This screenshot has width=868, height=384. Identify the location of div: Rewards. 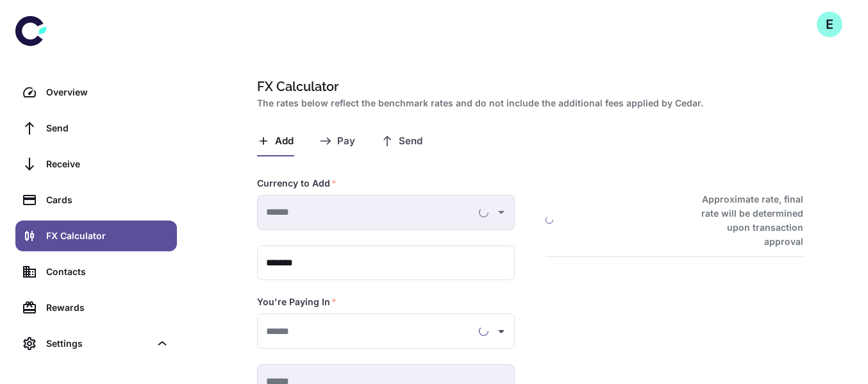
(107, 307).